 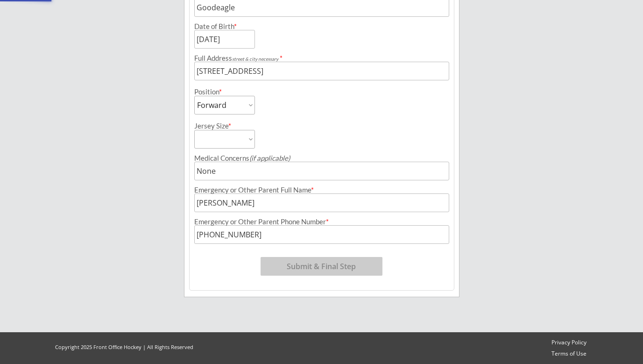 I want to click on div: Terms of Use, so click(x=569, y=353).